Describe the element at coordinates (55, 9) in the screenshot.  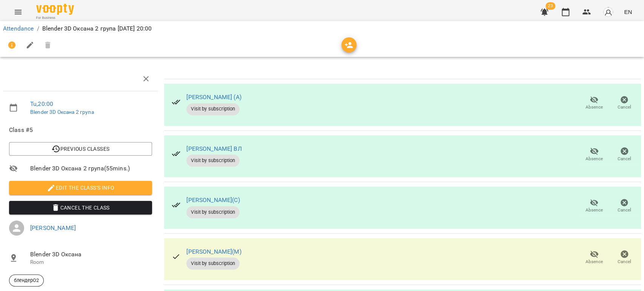
I see `img: Voopty Logo` at that location.